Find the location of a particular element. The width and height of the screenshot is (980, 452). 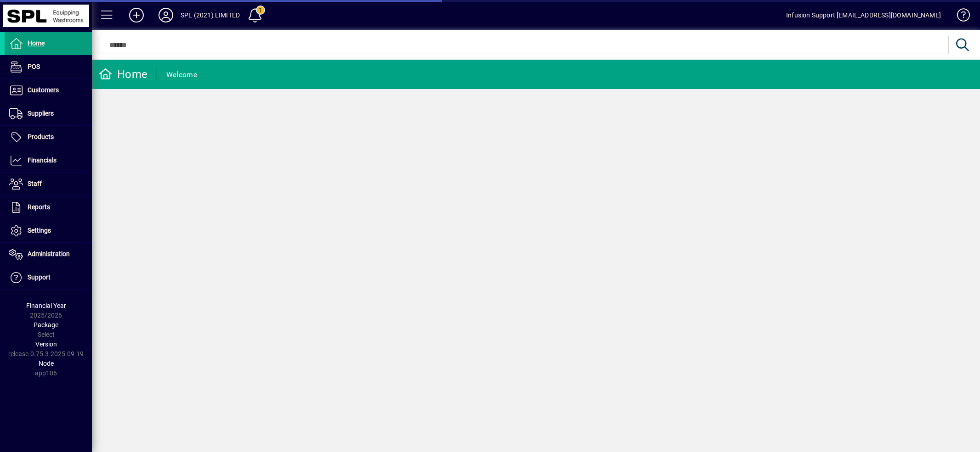

div: Home is located at coordinates (123, 74).